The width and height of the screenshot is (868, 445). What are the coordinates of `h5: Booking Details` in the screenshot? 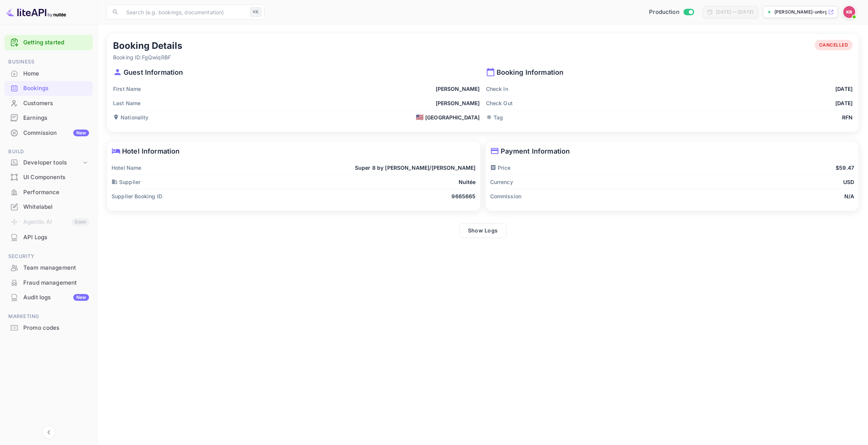 It's located at (148, 46).